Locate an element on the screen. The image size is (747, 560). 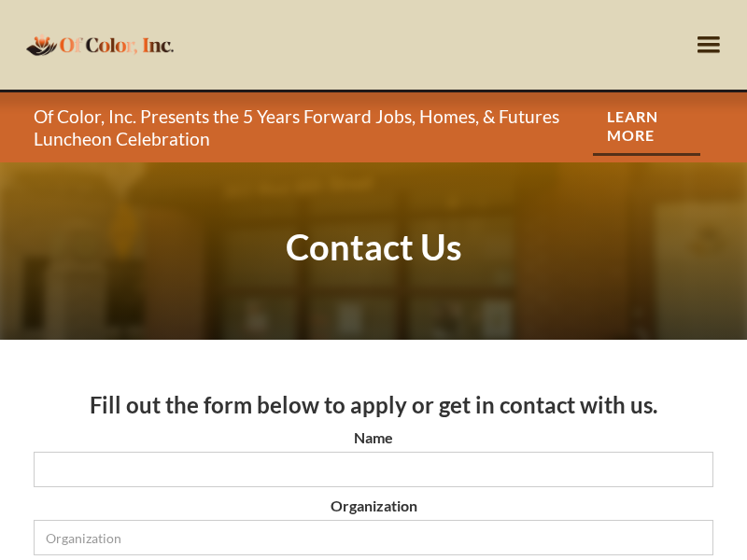
a: Learn More is located at coordinates (646, 126).